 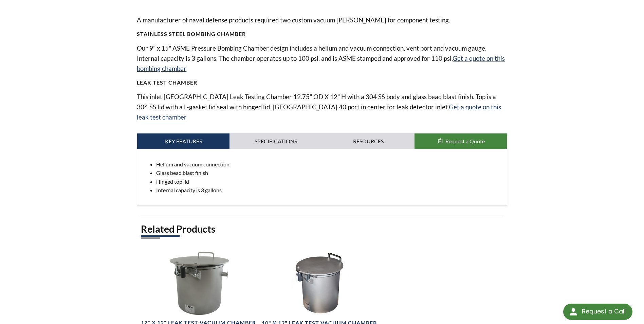 I want to click on li: Hinged top lid, so click(x=329, y=182).